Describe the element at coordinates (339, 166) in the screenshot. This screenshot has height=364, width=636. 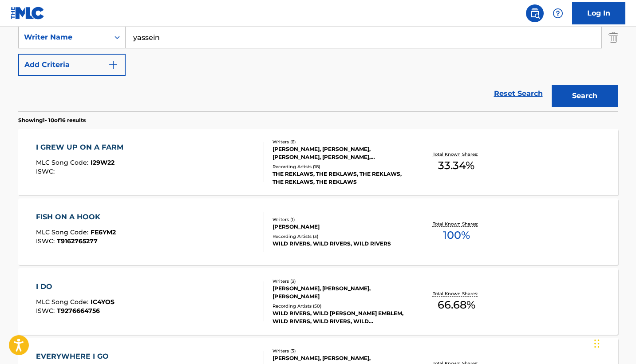
I see `div: Recording Artists ( 18 )` at that location.